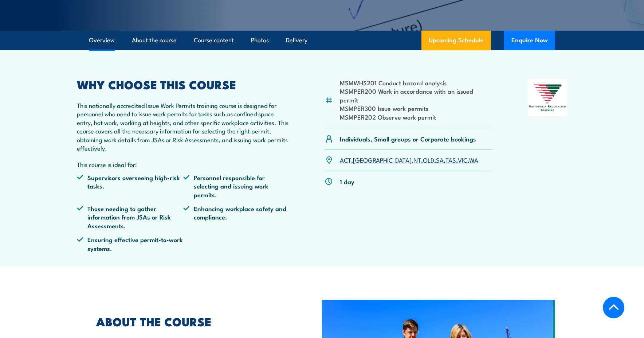  I want to click on li: Personnel responsible for selecting and issuing work permits., so click(236, 186).